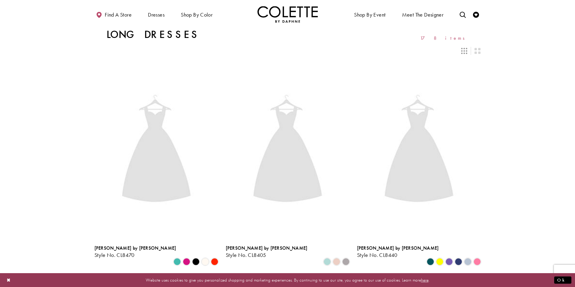  Describe the element at coordinates (336, 262) in the screenshot. I see `i: Rose` at that location.